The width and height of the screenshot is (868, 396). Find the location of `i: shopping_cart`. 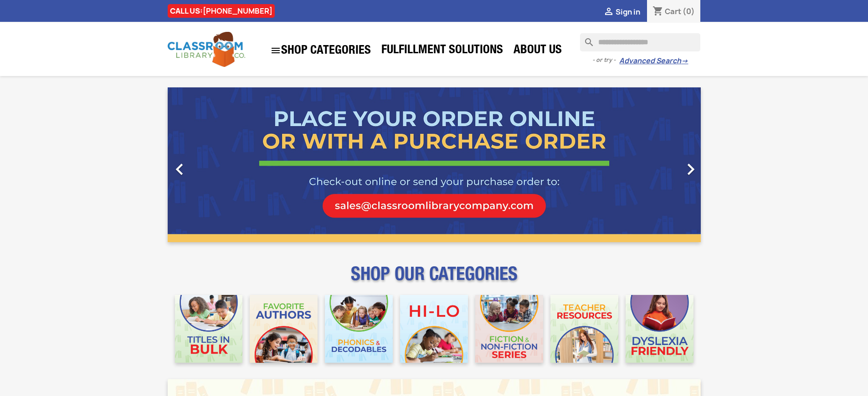

i: shopping_cart is located at coordinates (658, 12).